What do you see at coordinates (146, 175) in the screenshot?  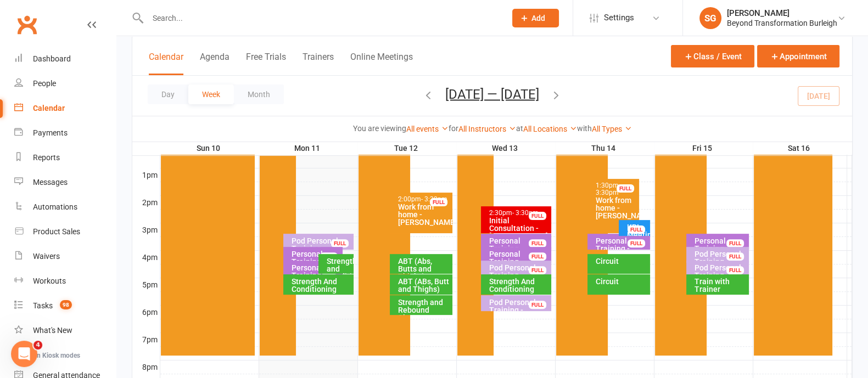 I see `th: 1pm` at bounding box center [146, 175].